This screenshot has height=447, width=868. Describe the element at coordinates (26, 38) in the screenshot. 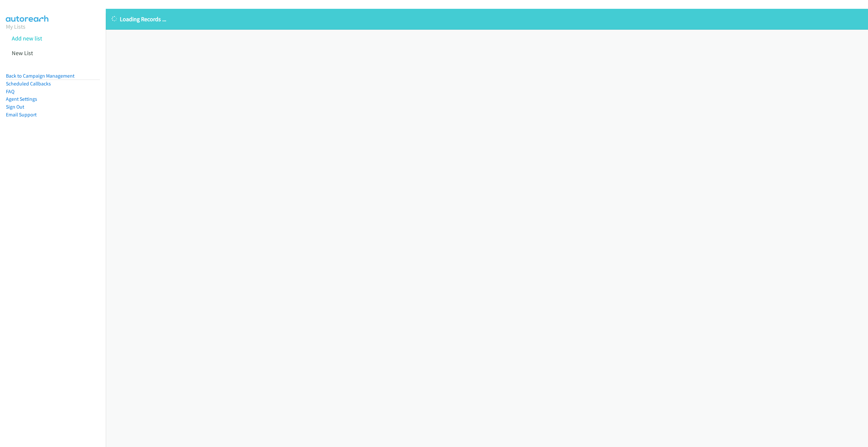

I see `a: Add new list` at that location.